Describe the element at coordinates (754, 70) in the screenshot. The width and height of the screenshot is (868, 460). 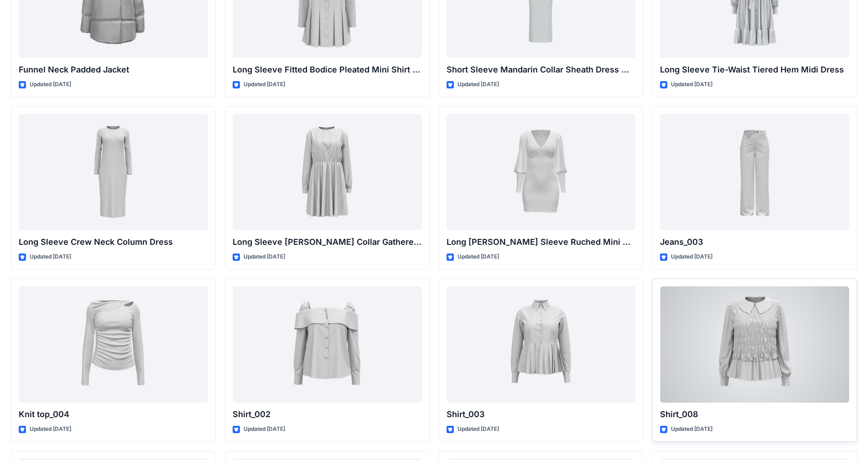
I see `p: Long Sleeve Tie-Waist Tiered Hem Midi Dress` at that location.